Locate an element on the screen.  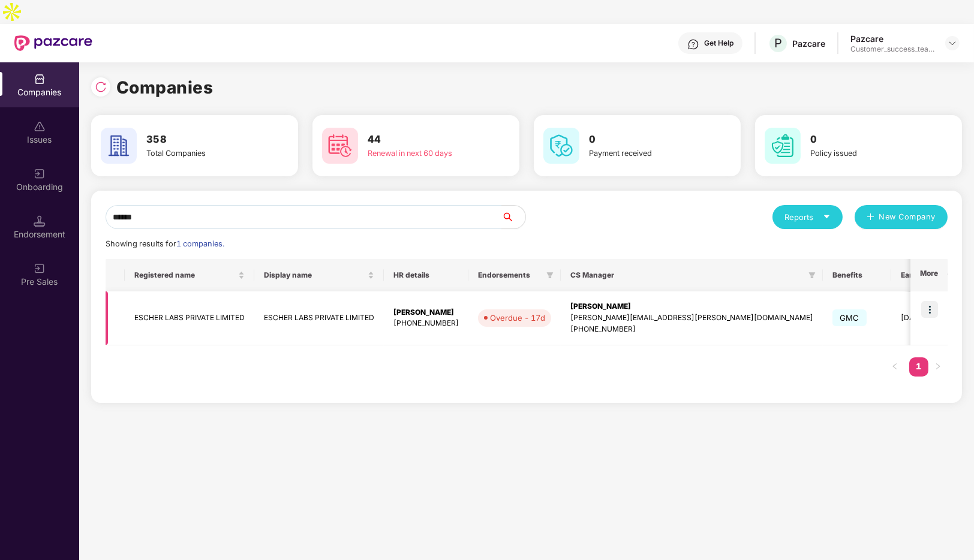
button: search is located at coordinates (513, 217).